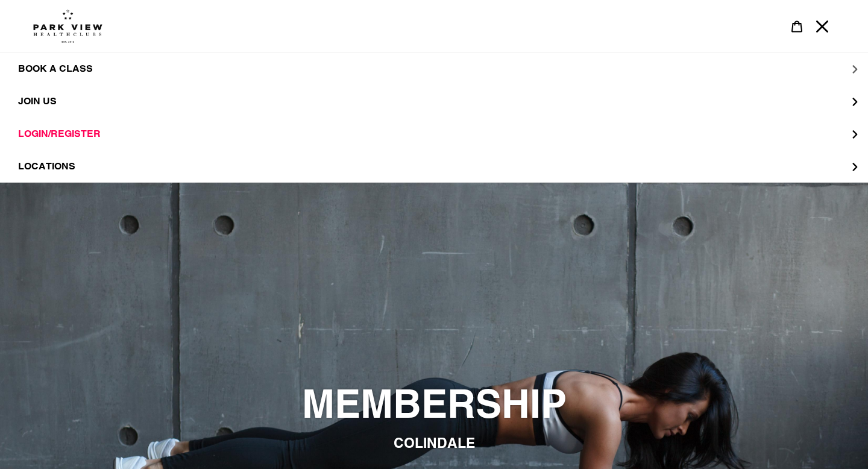  Describe the element at coordinates (822, 26) in the screenshot. I see `button: Menu` at that location.